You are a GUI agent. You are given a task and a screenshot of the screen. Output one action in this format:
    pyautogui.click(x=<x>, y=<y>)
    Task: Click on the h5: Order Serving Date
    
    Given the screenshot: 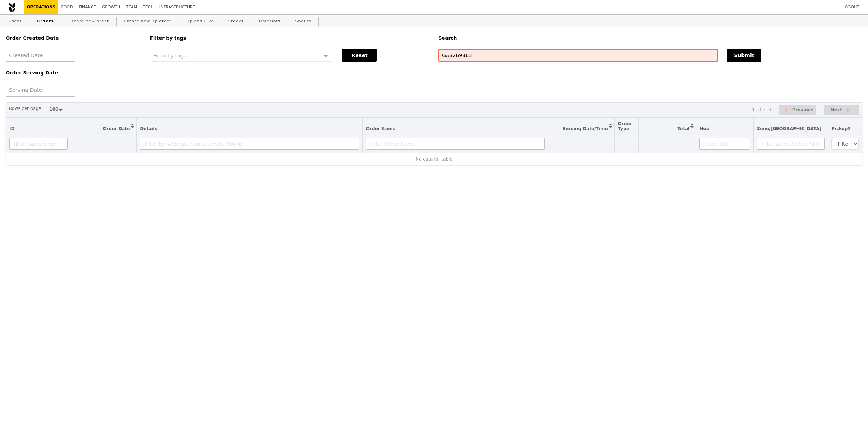 What is the action you would take?
    pyautogui.click(x=73, y=73)
    